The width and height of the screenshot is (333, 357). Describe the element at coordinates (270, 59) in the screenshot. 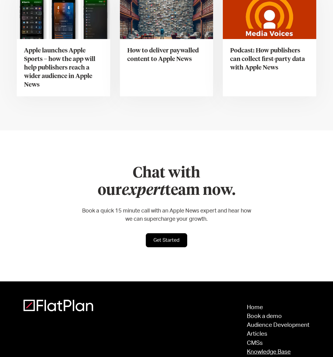

I see `h3: Podcast: How publishers can collect first-party data with Apple News` at that location.